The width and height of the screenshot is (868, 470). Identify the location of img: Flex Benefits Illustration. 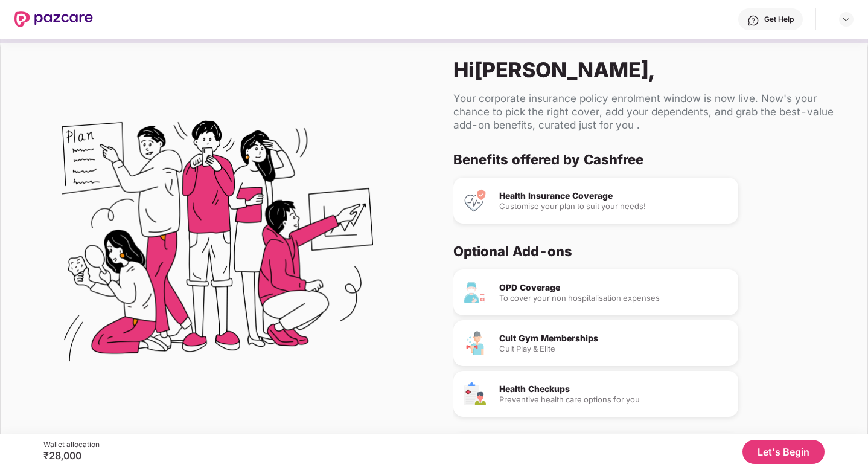
(217, 244).